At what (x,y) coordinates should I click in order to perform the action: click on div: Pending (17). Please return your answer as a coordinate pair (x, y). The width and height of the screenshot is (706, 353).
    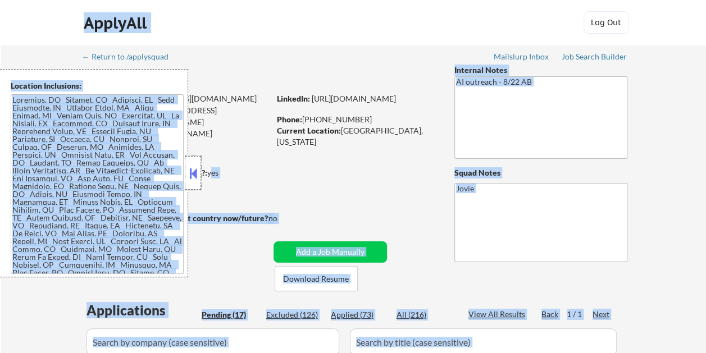
    Looking at the image, I should click on (230, 315).